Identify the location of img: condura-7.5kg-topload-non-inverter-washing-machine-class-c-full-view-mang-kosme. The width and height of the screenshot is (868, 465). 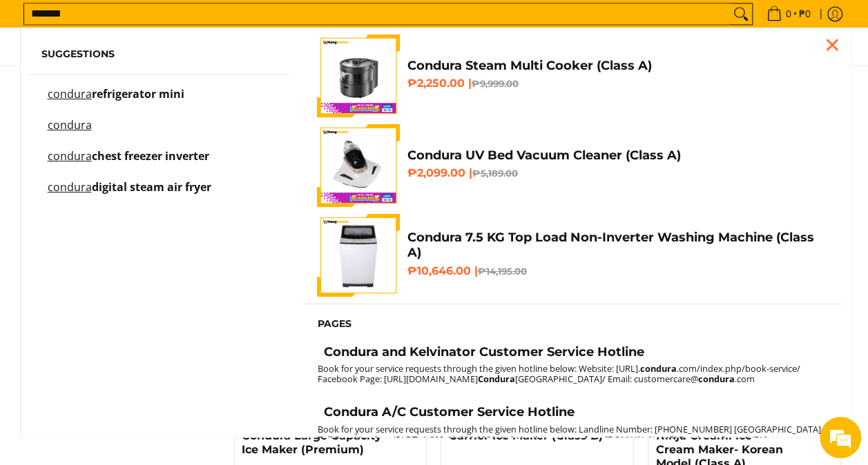
(358, 255).